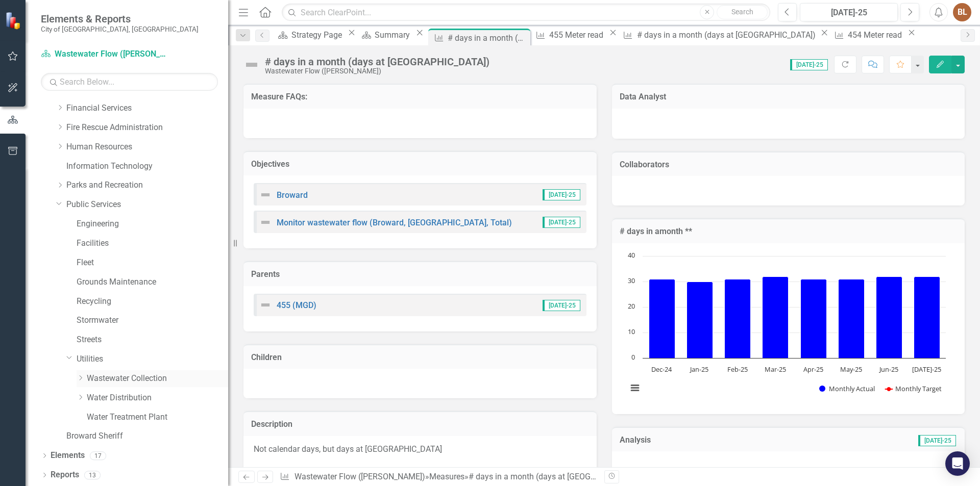 Image resolution: width=980 pixels, height=486 pixels. I want to click on a: Utilities, so click(152, 359).